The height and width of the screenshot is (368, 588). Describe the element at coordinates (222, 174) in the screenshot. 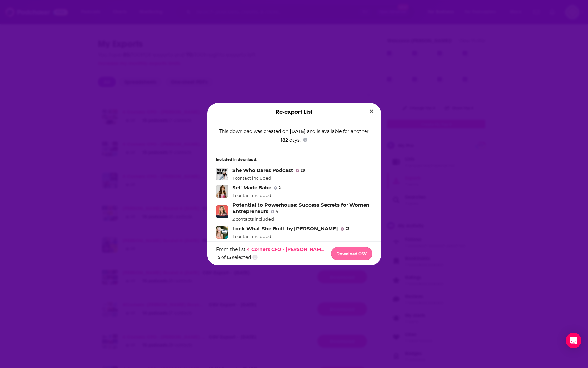

I see `img: She Who Dares Podcast` at that location.